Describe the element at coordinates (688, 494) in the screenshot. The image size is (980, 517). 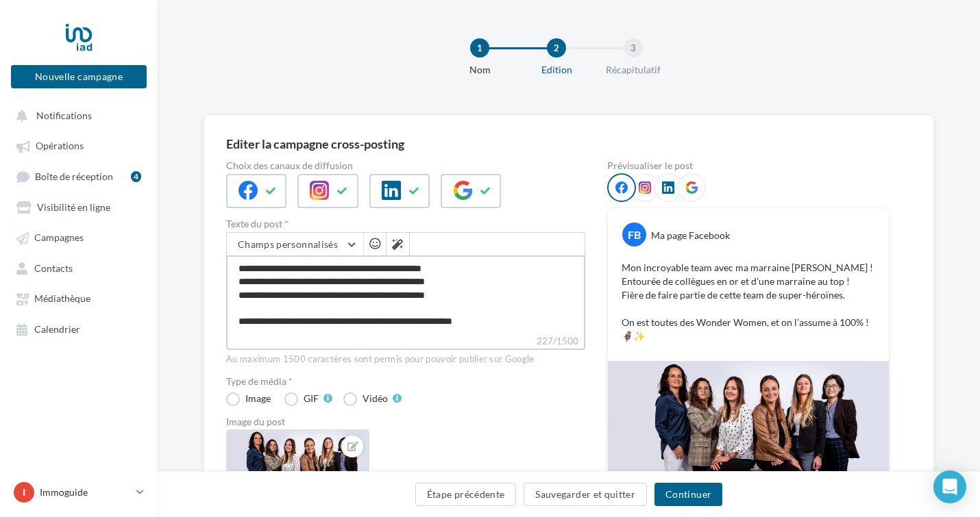
I see `button: Continuer` at that location.